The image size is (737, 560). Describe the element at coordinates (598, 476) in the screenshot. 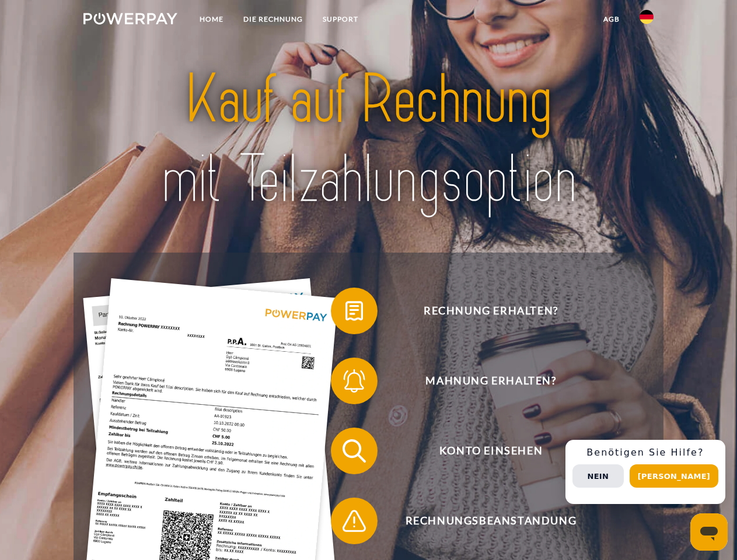

I see `button: Nein` at that location.